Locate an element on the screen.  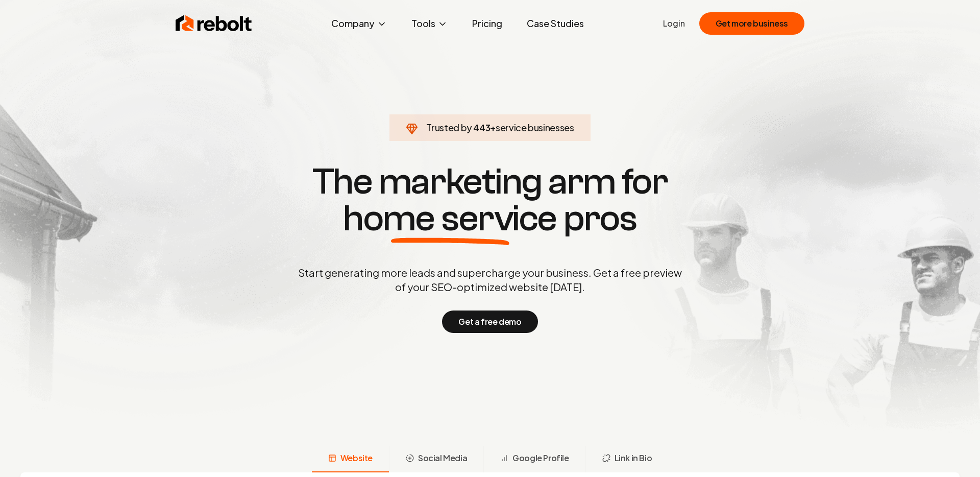
span: Trusted by is located at coordinates (449, 127).